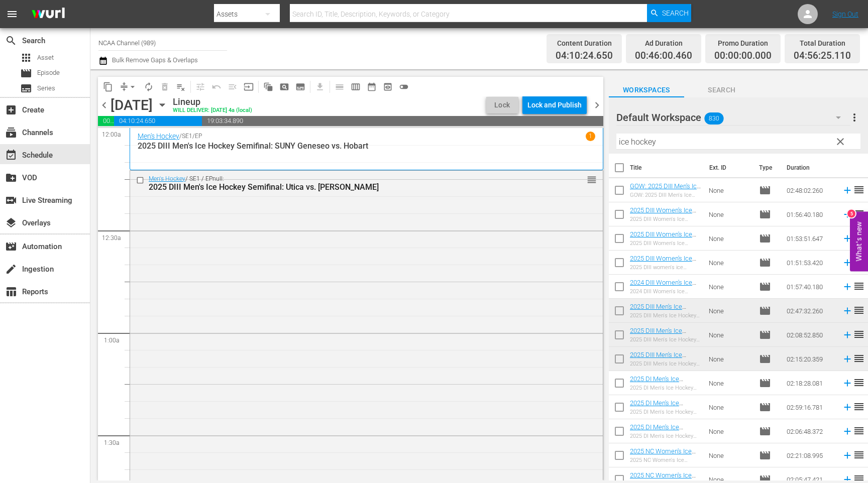 The width and height of the screenshot is (868, 483). I want to click on span: auto_awesome_motion_outlined, so click(269, 87).